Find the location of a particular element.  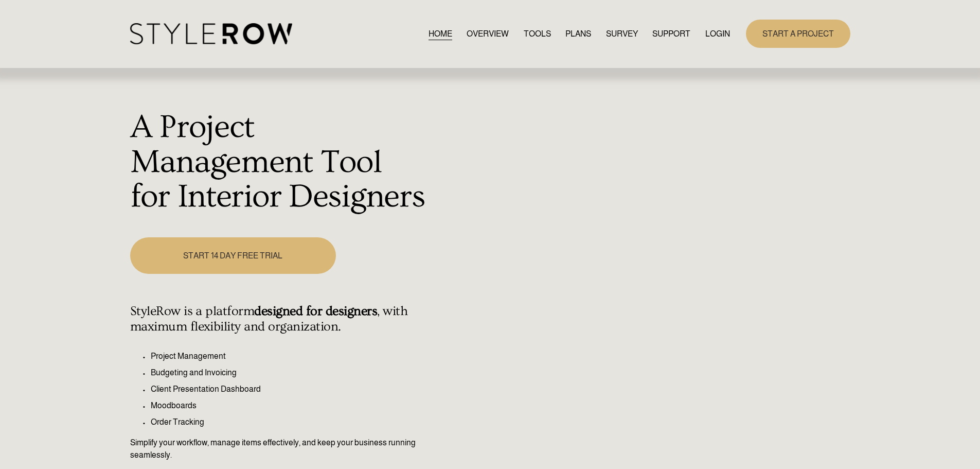

h4: StyleRow is a platform , with maximum flexibility and organization. is located at coordinates (279, 319).